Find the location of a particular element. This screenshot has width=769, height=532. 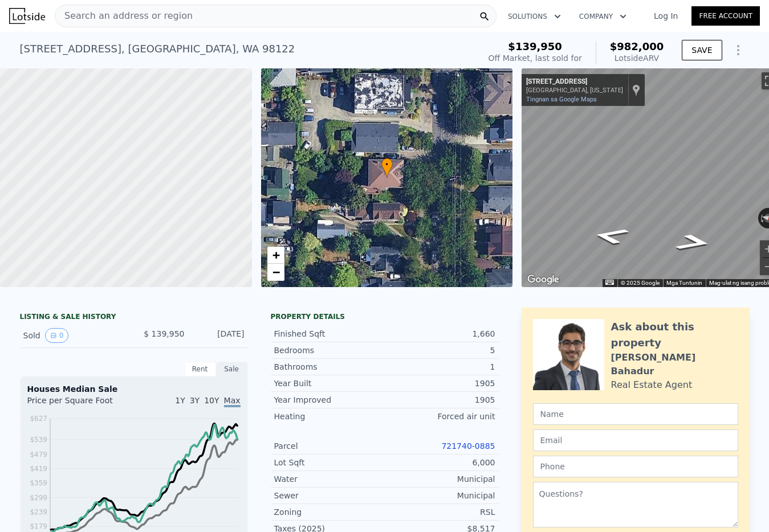

div: 1,660 is located at coordinates (440, 334).